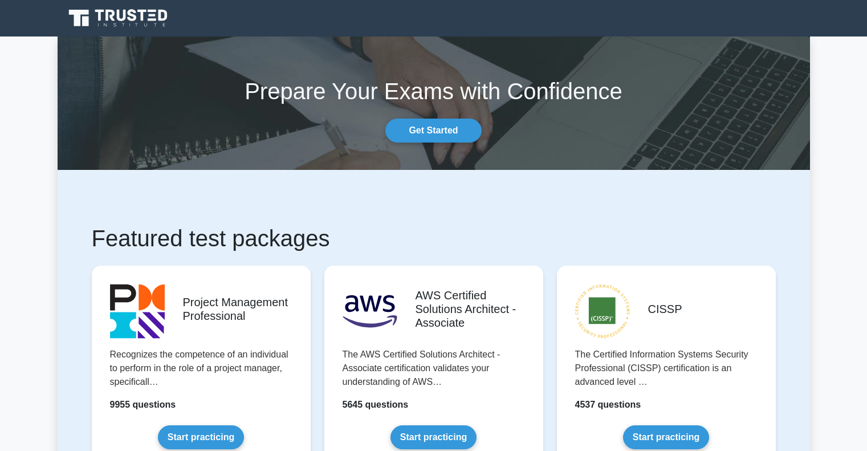 Image resolution: width=867 pixels, height=451 pixels. I want to click on h1: Prepare Your Exams with Confidence, so click(434, 91).